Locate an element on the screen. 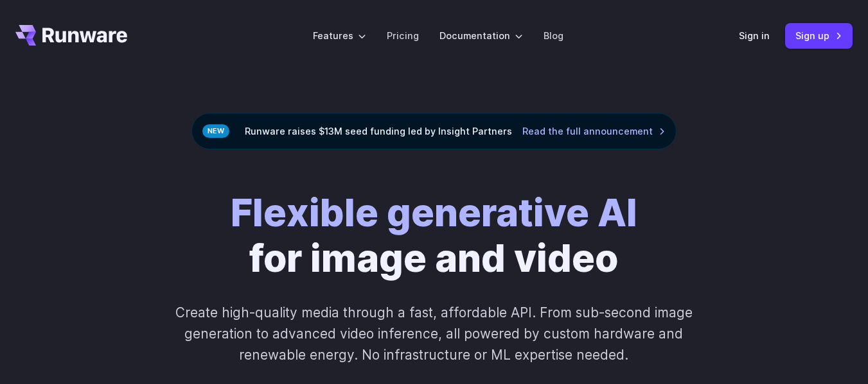  a: Sign up is located at coordinates (818, 35).